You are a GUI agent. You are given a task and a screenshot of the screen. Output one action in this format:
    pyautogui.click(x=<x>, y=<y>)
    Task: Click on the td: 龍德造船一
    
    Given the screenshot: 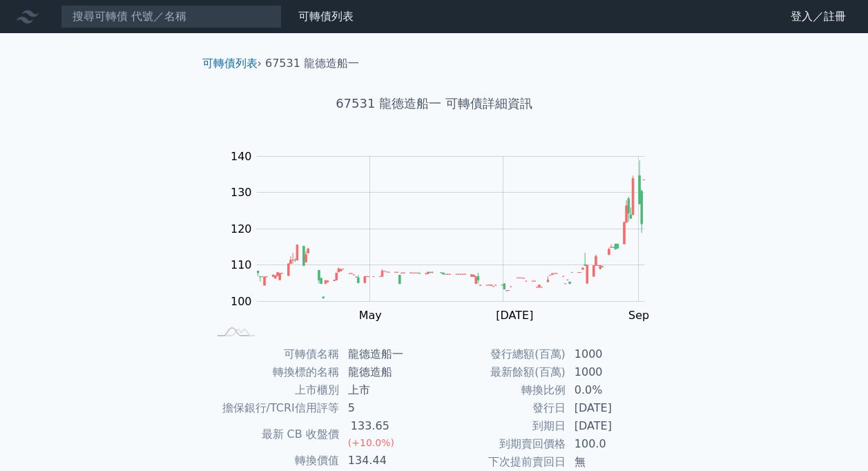 What is the action you would take?
    pyautogui.click(x=387, y=354)
    